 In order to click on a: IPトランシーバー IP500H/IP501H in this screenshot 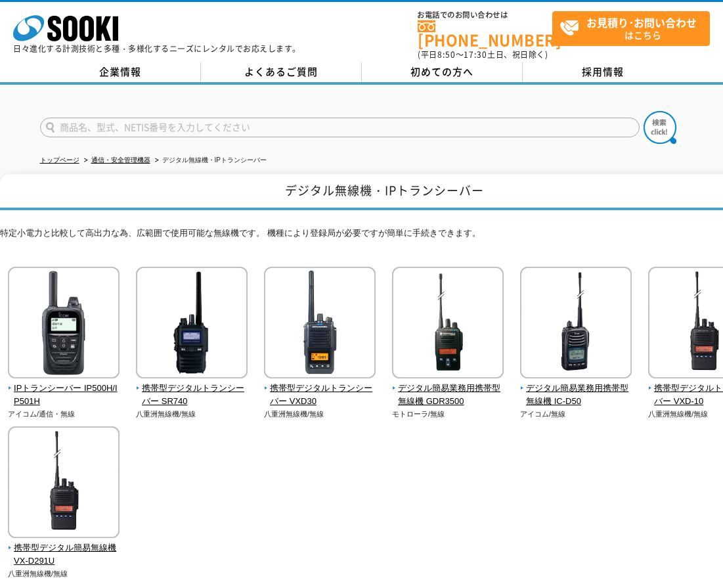, I will do `click(64, 389)`.